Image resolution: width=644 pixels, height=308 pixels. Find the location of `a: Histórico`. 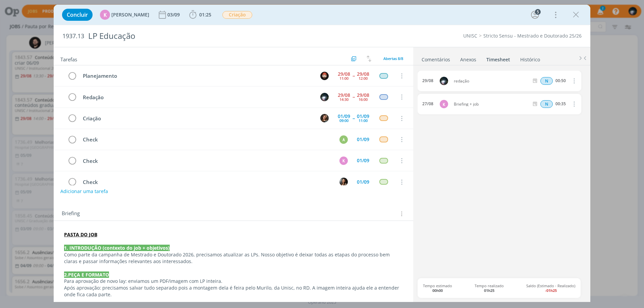

a: Histórico is located at coordinates (530, 58).